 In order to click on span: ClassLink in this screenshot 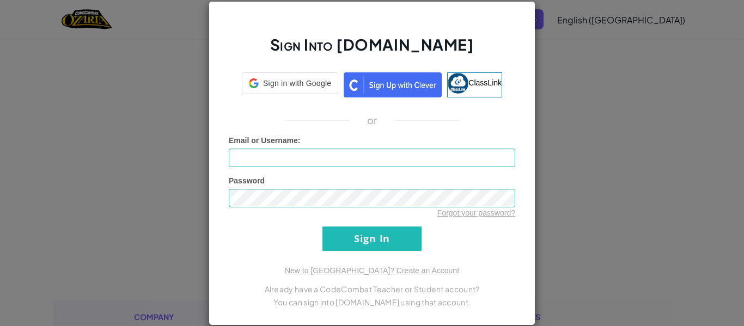, I will do `click(485, 82)`.